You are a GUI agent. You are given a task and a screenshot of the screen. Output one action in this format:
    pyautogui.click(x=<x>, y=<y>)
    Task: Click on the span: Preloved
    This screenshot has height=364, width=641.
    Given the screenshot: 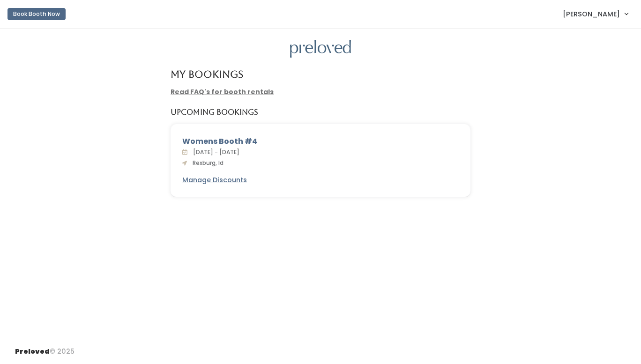 What is the action you would take?
    pyautogui.click(x=33, y=351)
    